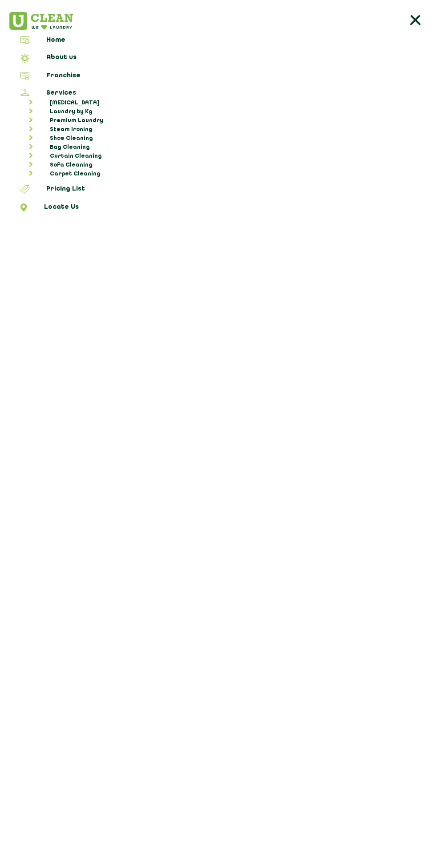 The height and width of the screenshot is (868, 436). I want to click on a: Shoe Cleaning, so click(223, 138).